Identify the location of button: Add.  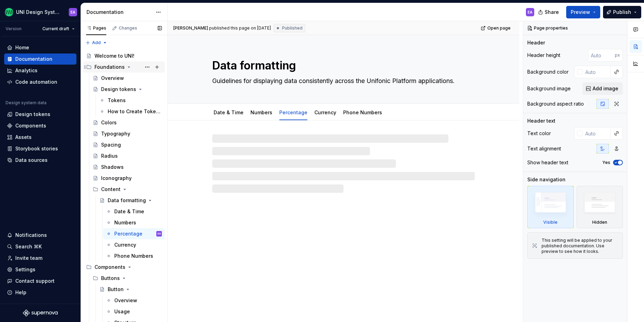
(97, 43).